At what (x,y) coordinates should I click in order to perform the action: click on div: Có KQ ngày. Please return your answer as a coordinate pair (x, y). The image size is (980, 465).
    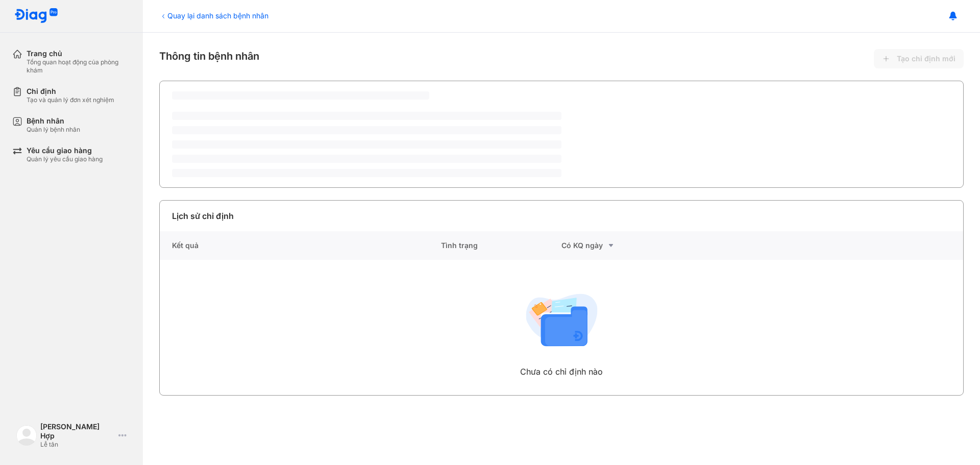
    Looking at the image, I should click on (622, 245).